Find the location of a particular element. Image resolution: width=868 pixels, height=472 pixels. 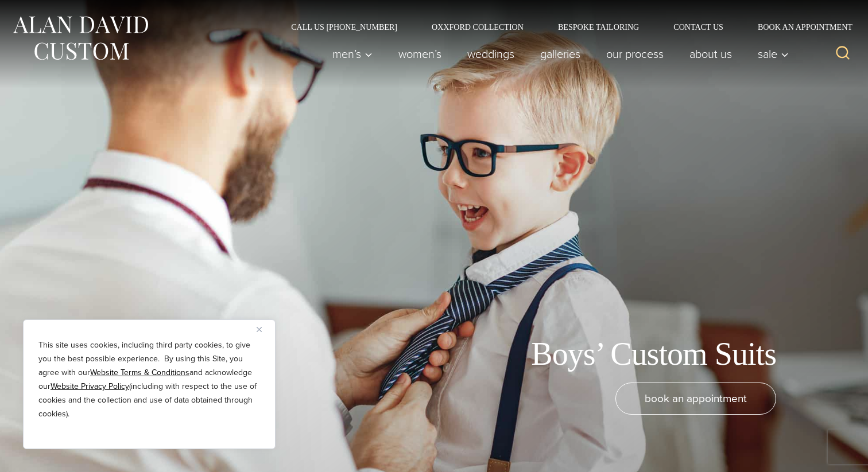

h1: Boys’ Custom Suits is located at coordinates (653, 354).